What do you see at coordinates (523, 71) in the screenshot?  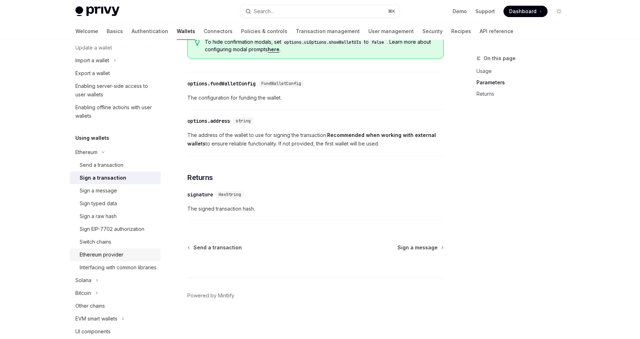 I see `a: Usage` at bounding box center [523, 71].